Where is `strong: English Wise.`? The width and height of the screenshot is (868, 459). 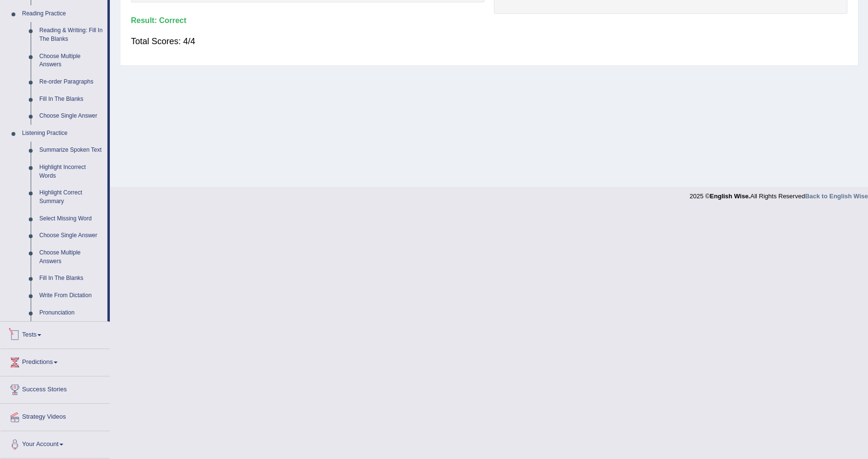
strong: English Wise. is located at coordinates (730, 196).